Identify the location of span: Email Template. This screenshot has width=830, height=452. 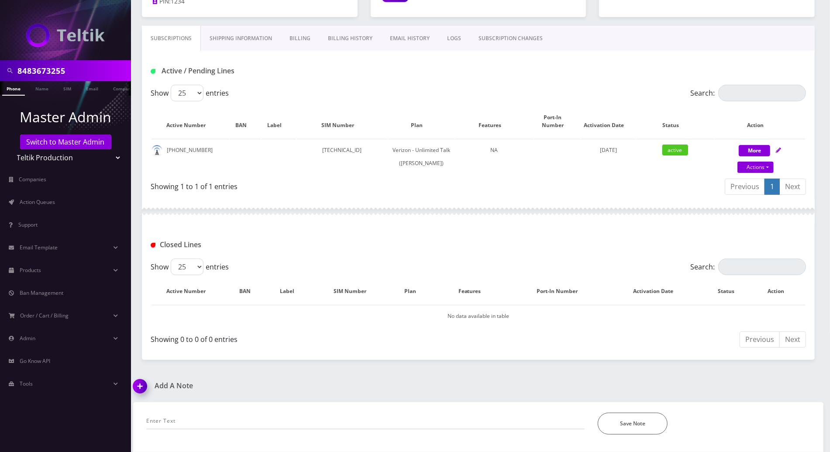
(38, 247).